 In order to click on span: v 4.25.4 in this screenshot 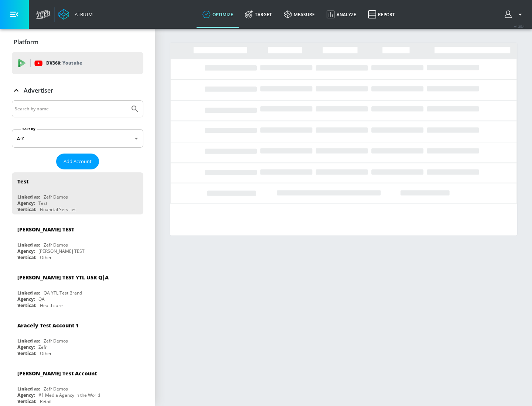, I will do `click(519, 27)`.